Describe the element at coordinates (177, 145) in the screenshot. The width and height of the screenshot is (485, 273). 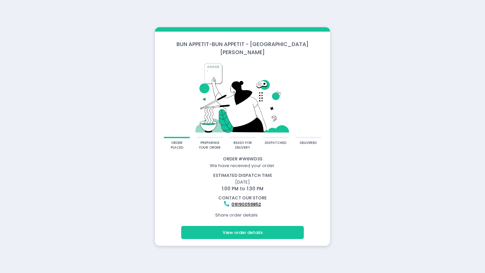
I see `div: order placed` at that location.